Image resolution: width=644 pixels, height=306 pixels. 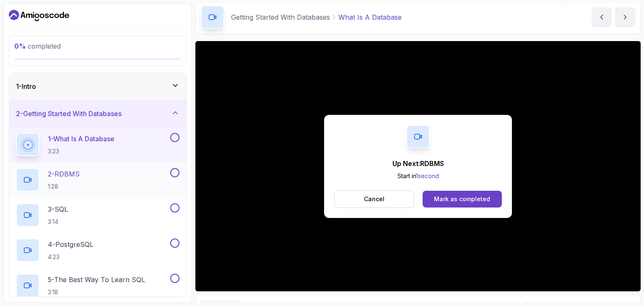 What do you see at coordinates (69, 114) in the screenshot?
I see `h3: 2 - Getting Started With Databases` at bounding box center [69, 114].